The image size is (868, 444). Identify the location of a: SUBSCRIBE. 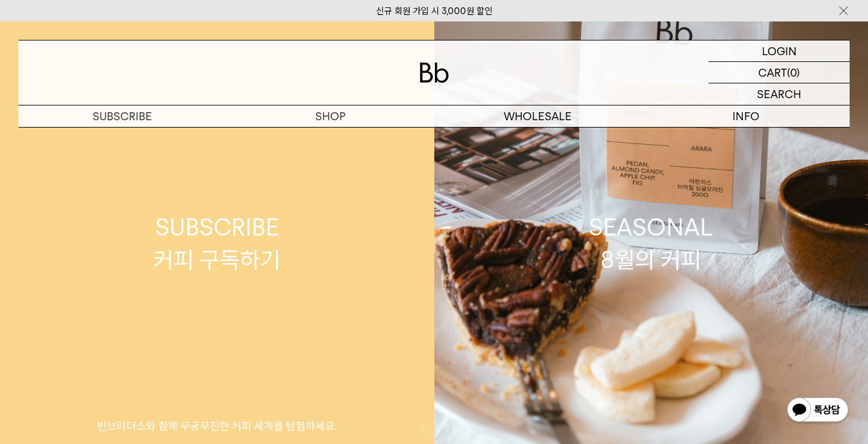
(122, 116).